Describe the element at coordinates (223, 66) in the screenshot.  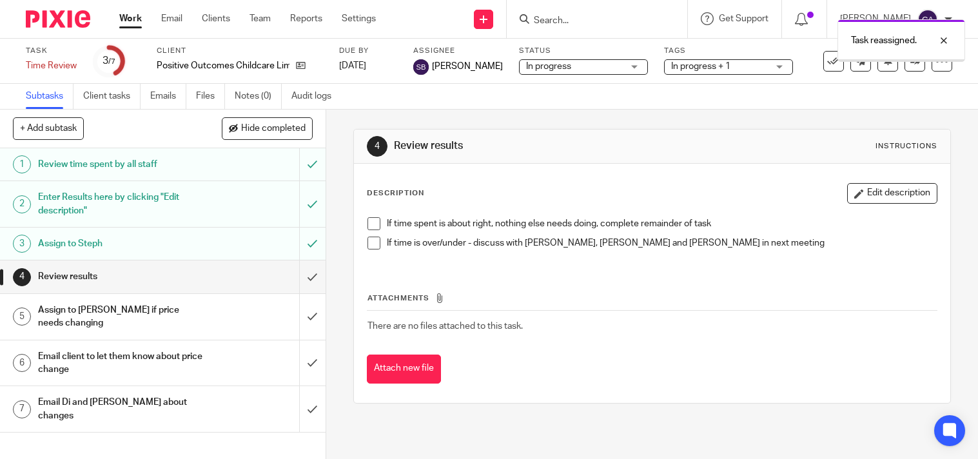
I see `p: Positive Outcomes Childcare Limited` at that location.